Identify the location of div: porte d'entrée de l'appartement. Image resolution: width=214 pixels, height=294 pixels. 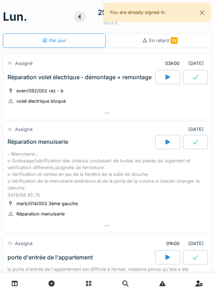
(50, 257).